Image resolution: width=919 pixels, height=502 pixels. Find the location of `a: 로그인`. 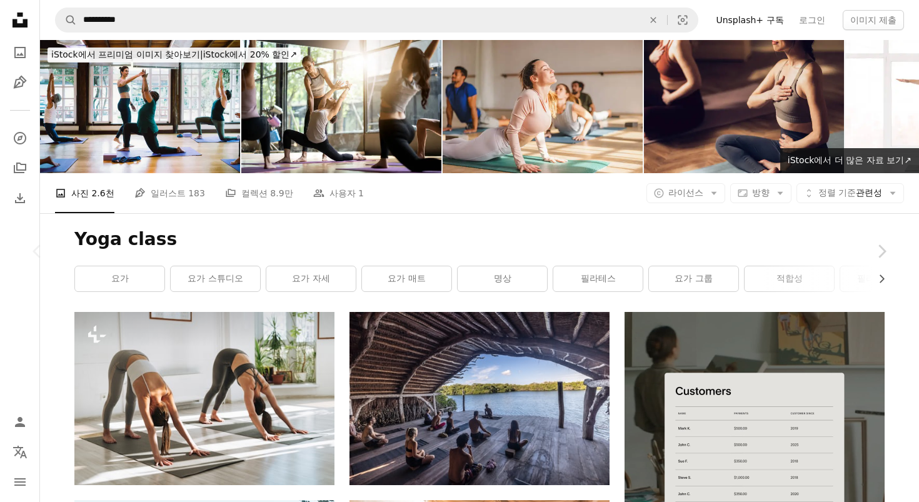

a: 로그인 is located at coordinates (812, 20).